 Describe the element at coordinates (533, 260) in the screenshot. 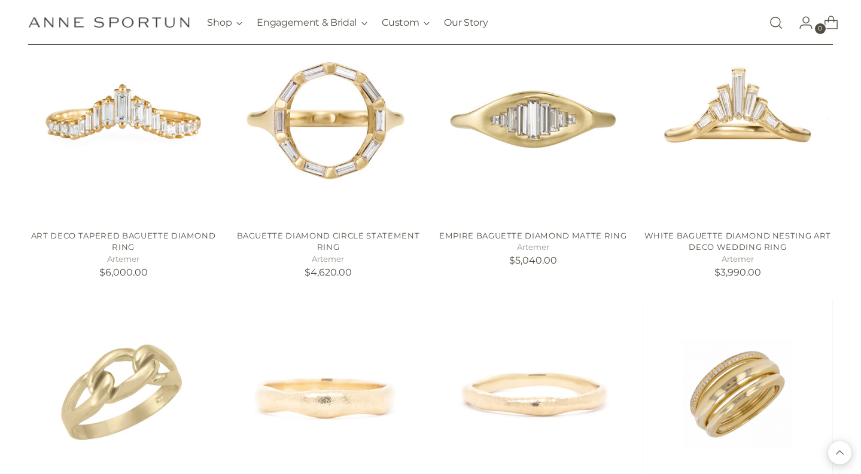

I see `span: $5,040.00` at that location.